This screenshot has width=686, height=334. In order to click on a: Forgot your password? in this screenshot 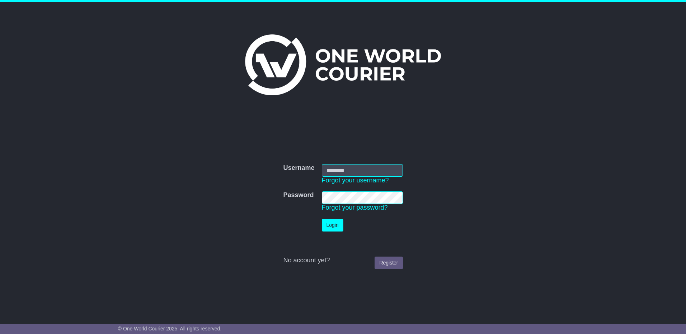, I will do `click(355, 208)`.